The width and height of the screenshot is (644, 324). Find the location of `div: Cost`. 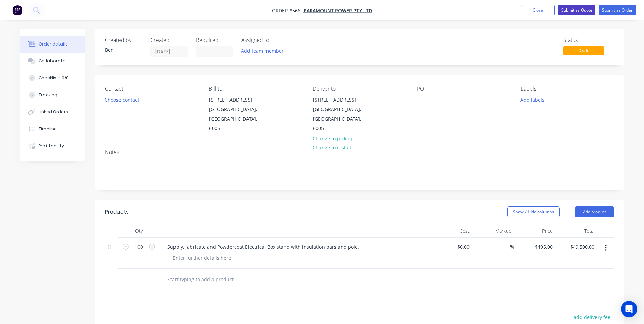

div: Cost is located at coordinates (452, 231).